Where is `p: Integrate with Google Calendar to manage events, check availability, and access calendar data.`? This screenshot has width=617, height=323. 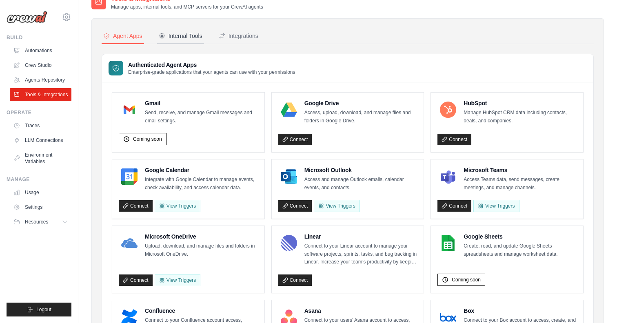
p: Integrate with Google Calendar to manage events, check availability, and access calendar data. is located at coordinates (201, 184).